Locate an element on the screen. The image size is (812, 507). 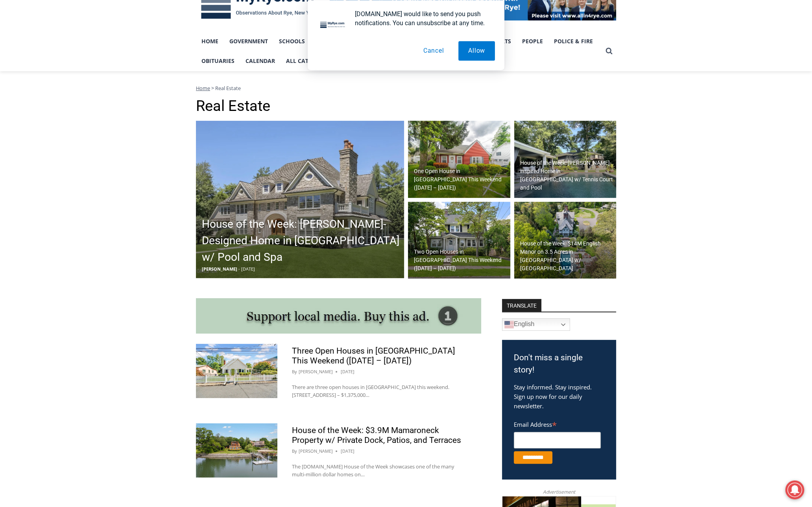
h1: Real Estate is located at coordinates (406, 106).